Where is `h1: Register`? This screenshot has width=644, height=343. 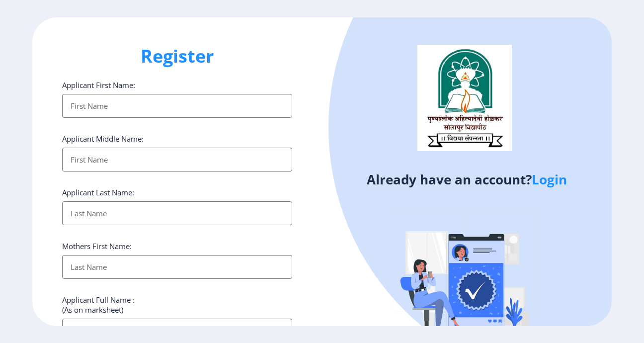
h1: Register is located at coordinates (177, 56).